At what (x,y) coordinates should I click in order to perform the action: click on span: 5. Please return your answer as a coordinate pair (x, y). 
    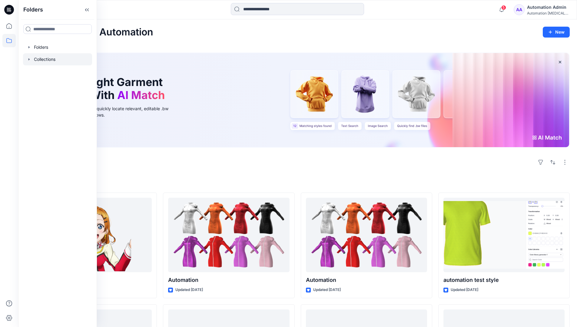
    Looking at the image, I should click on (504, 8).